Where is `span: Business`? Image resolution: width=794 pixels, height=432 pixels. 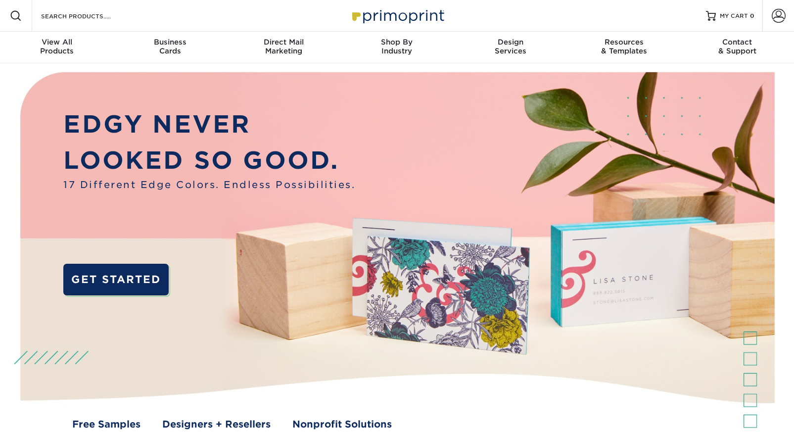
span: Business is located at coordinates (170, 42).